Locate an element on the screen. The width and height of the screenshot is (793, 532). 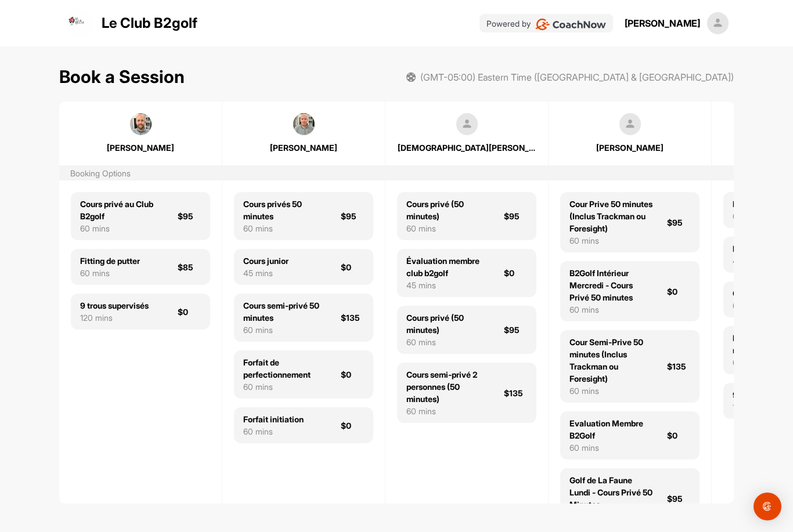
div: Évaluation membre club b2golf is located at coordinates (448, 267).